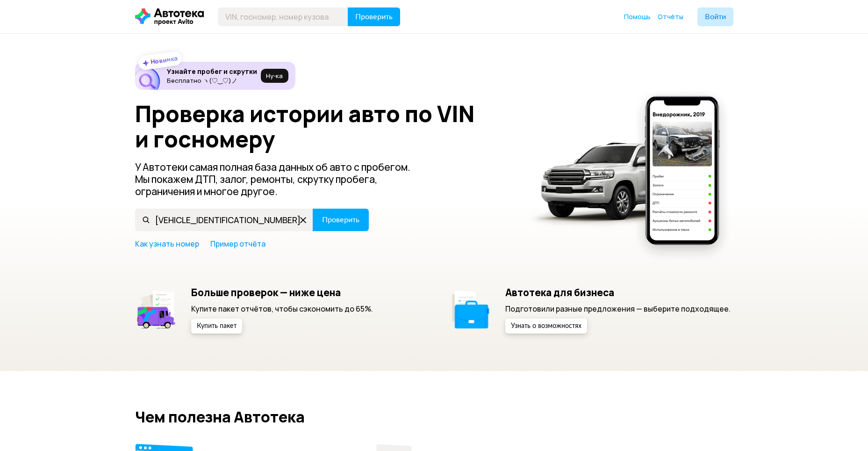 This screenshot has height=451, width=868. What do you see at coordinates (282, 309) in the screenshot?
I see `p: Купите пакет отчётов, чтобы сэкономить до 65%.` at bounding box center [282, 309].